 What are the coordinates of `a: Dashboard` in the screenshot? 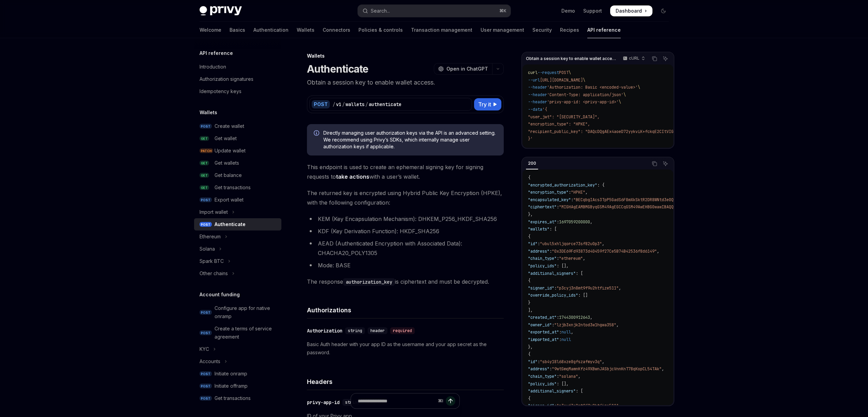 It's located at (631, 11).